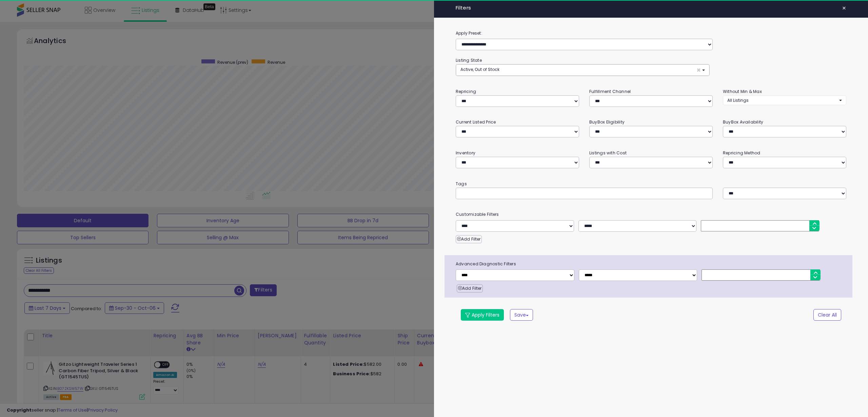 The width and height of the screenshot is (868, 417). What do you see at coordinates (742, 153) in the screenshot?
I see `small: Repricing Method` at bounding box center [742, 153].